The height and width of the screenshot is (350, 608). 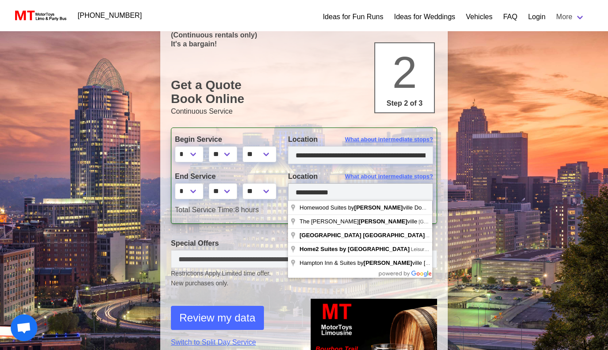 What do you see at coordinates (304, 44) in the screenshot?
I see `p: It's a bargain!` at bounding box center [304, 44].